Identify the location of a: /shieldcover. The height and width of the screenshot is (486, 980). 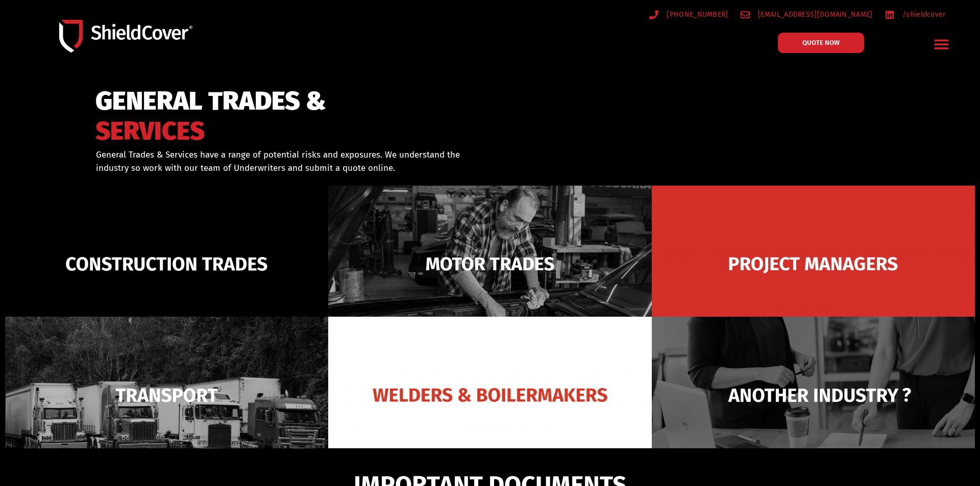
(915, 14).